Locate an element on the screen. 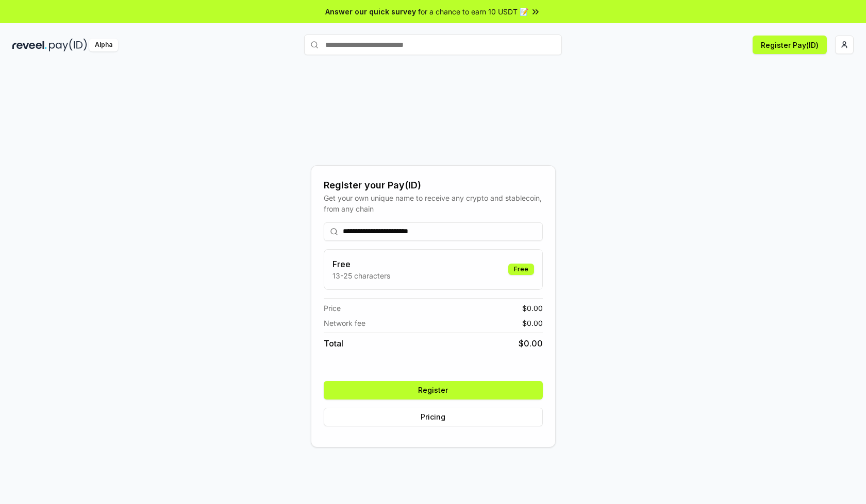  span: for a chance to earn 10 USDT 📝 is located at coordinates (474, 11).